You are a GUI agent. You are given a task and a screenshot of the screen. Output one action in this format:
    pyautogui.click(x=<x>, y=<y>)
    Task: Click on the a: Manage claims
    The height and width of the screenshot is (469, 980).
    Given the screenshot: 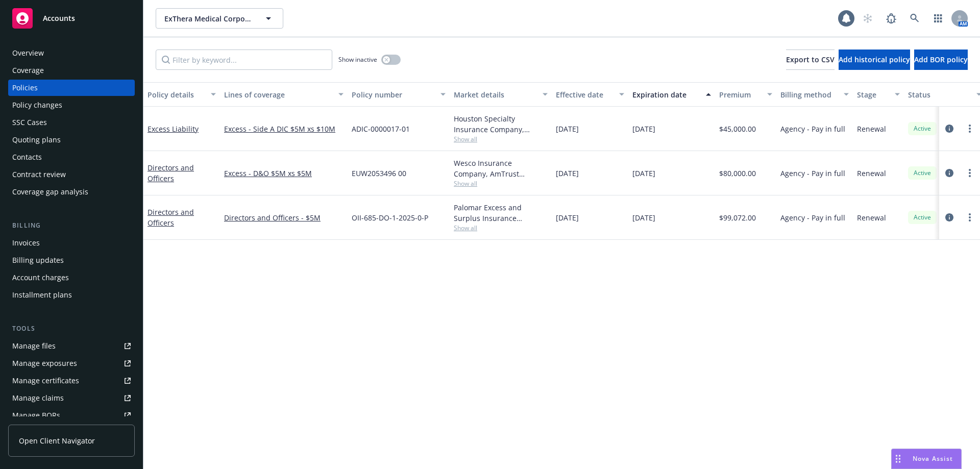 What is the action you would take?
    pyautogui.click(x=72, y=398)
    